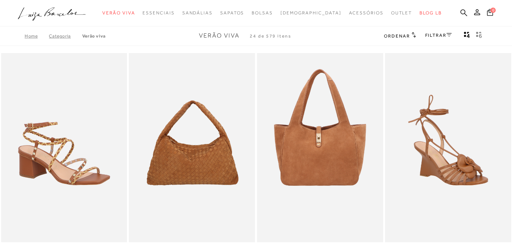 This screenshot has width=512, height=243. Describe the element at coordinates (479, 36) in the screenshot. I see `button: gridText6Desc` at that location.